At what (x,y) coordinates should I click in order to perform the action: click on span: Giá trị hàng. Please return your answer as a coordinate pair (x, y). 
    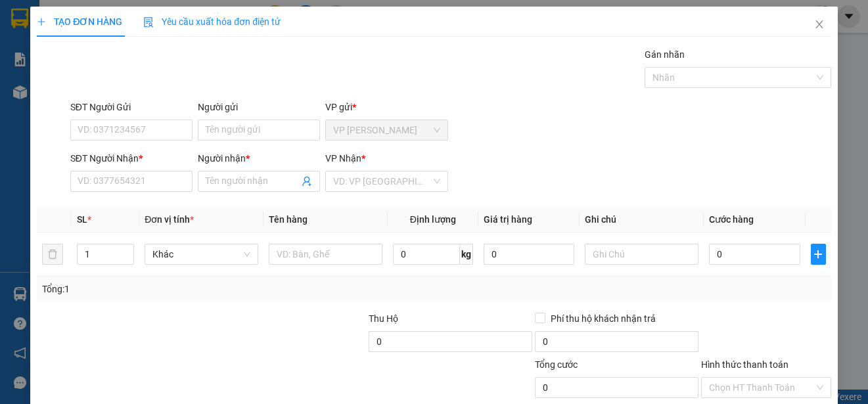
    Looking at the image, I should click on (508, 219).